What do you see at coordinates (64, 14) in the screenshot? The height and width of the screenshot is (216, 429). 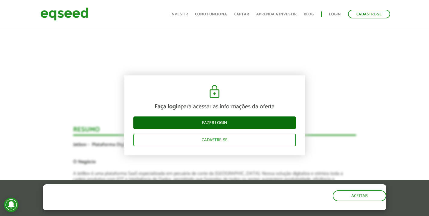 I see `img: EqSeed` at bounding box center [64, 14].